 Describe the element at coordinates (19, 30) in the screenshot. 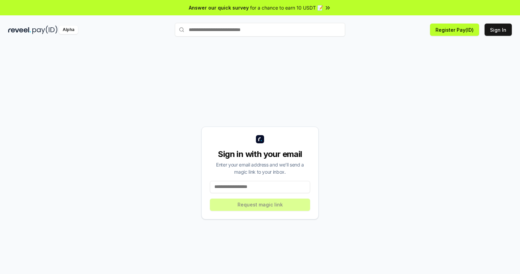

I see `img: reveel_dark` at that location.